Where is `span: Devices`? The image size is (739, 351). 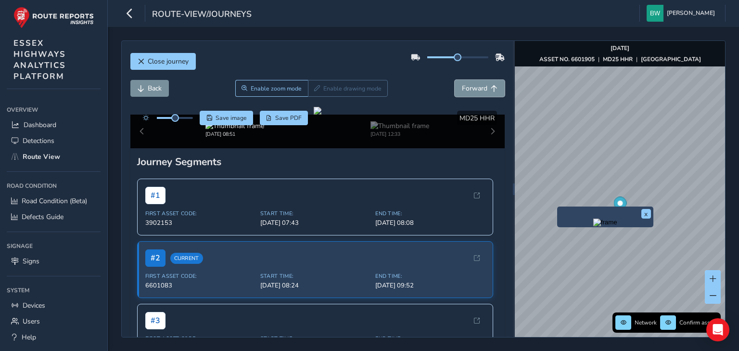
span: Devices is located at coordinates (34, 305).